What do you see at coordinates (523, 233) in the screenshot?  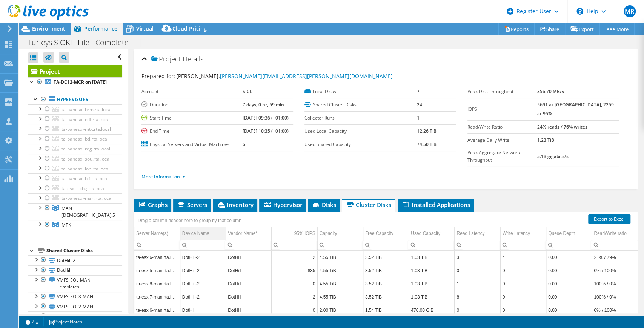 I see `td: Write Latency Column` at bounding box center [523, 233].